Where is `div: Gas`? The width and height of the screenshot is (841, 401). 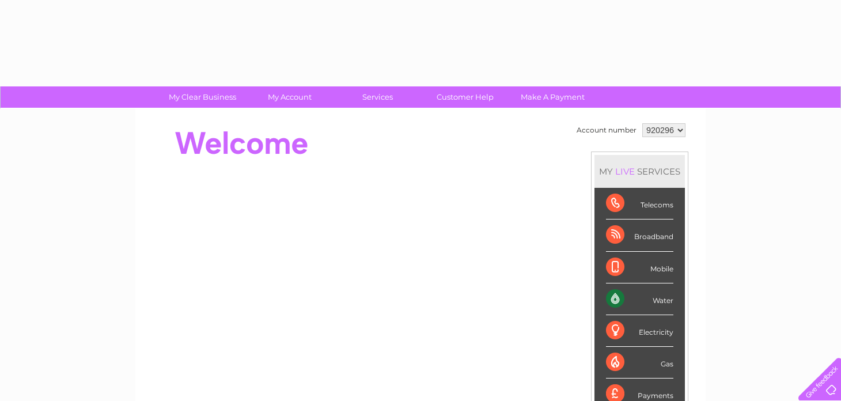
div: Gas is located at coordinates (639, 362).